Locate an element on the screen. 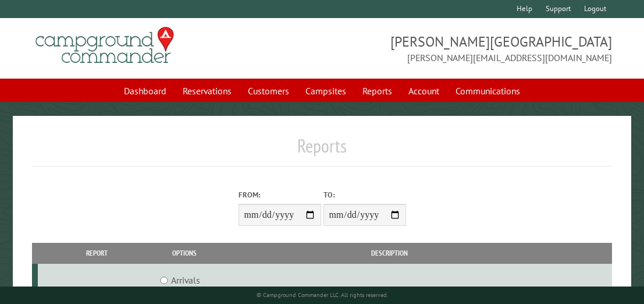 This screenshot has height=304, width=644. a: Reservations is located at coordinates (207, 91).